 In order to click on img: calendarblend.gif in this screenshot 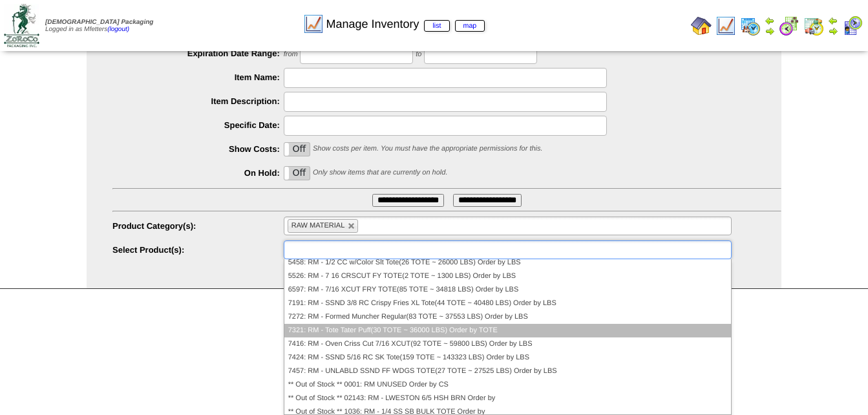, I will do `click(789, 26)`.